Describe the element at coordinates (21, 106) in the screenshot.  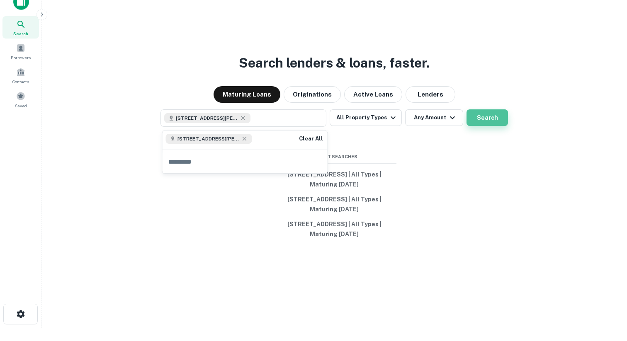
I see `span: Saved` at that location.